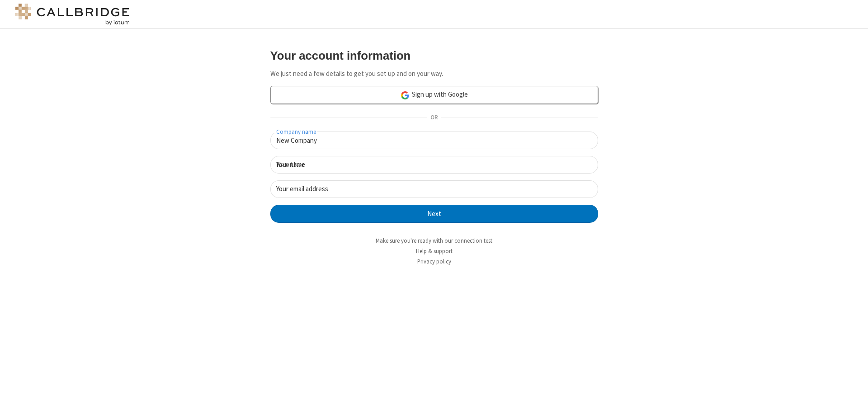 This screenshot has height=414, width=868. I want to click on input: Your email address, so click(434, 189).